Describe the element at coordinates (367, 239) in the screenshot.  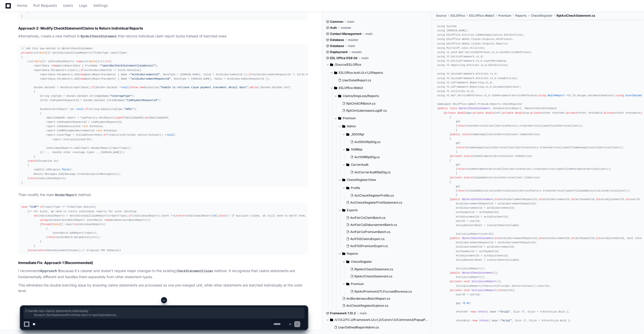
I see `span: ActFSGClaimsExport.cs` at that location.